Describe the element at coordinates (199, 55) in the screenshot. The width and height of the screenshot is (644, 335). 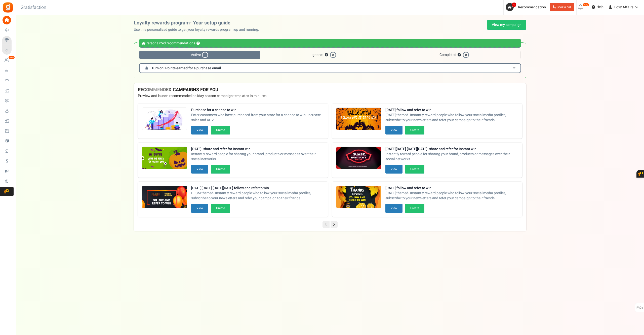
I see `span: Active` at that location.